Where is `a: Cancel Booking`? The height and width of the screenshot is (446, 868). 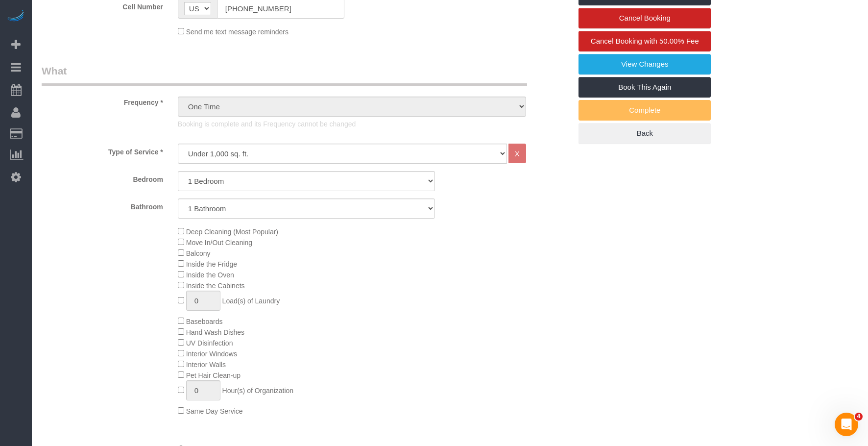
a: Cancel Booking is located at coordinates (645, 18).